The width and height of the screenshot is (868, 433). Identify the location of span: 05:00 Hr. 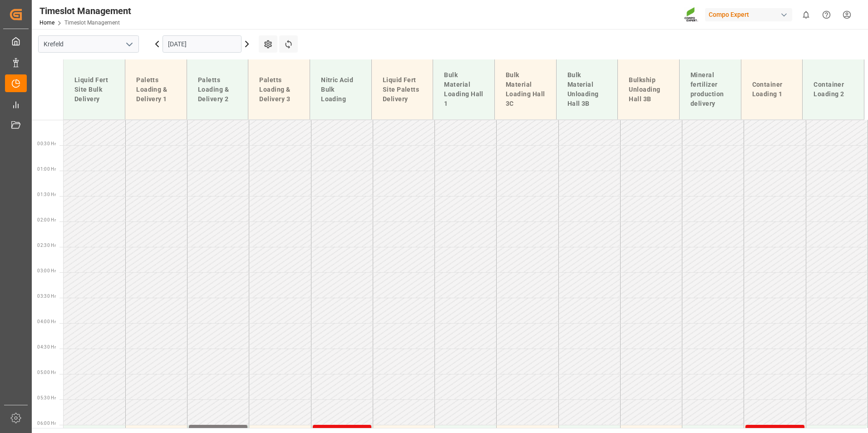
(46, 373).